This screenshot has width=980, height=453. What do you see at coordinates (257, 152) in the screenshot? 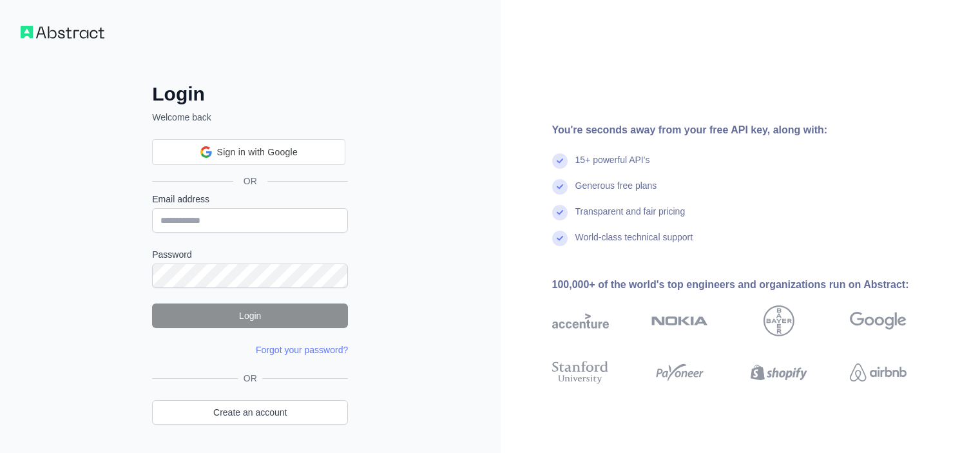
I see `span: Sign in with Google` at bounding box center [257, 152].